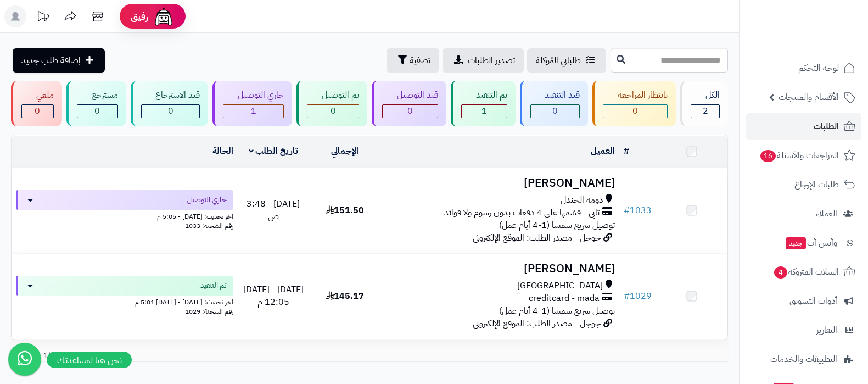 The width and height of the screenshot is (868, 384). I want to click on div: قيد التوصيل, so click(410, 95).